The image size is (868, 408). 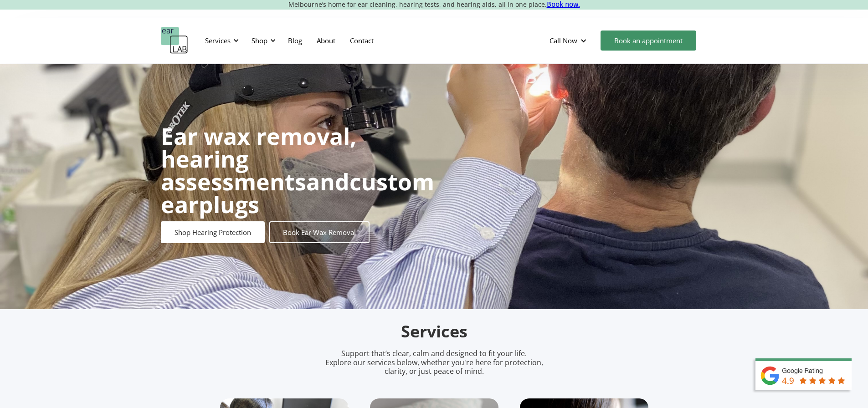 I want to click on a: Contact, so click(x=362, y=40).